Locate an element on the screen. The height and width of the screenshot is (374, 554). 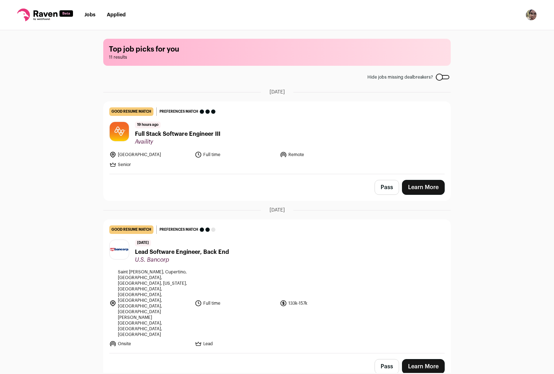
a: good resume match Preferences match 19 hours ago Full Stack Software Engineer III Availity [GEOGR... is located at coordinates (277, 138).